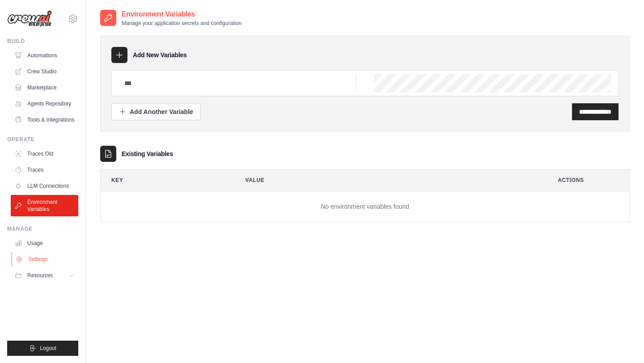 The height and width of the screenshot is (363, 644). What do you see at coordinates (365, 206) in the screenshot?
I see `td: No environment variables found` at bounding box center [365, 206].